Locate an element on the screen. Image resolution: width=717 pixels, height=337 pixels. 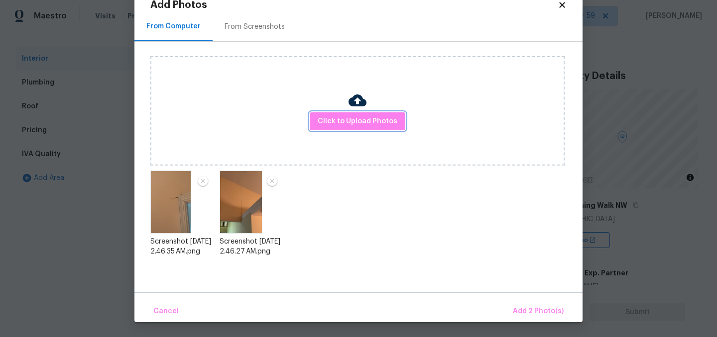
img: Cloud Upload Icon is located at coordinates (357, 101).